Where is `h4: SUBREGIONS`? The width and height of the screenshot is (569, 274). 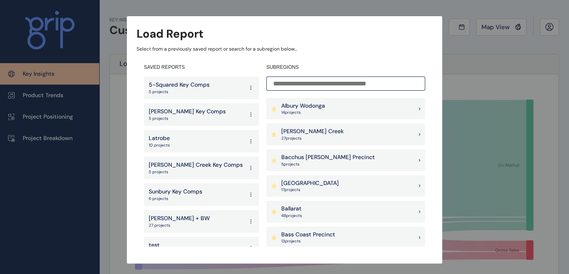
h4: SUBREGIONS is located at coordinates (346, 67).